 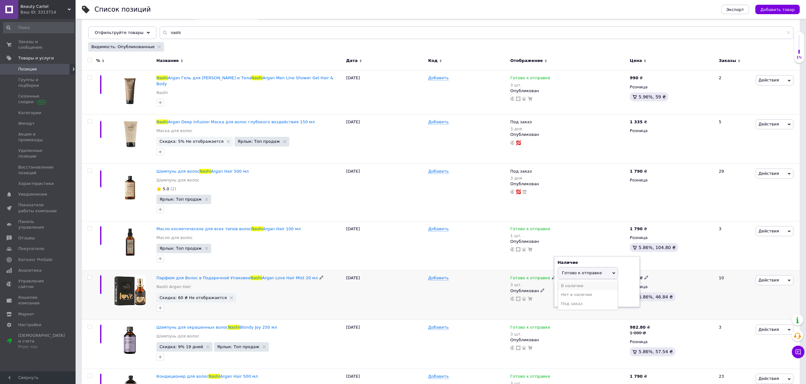 What do you see at coordinates (38, 284) in the screenshot?
I see `span: Управление сайтом` at bounding box center [38, 284].